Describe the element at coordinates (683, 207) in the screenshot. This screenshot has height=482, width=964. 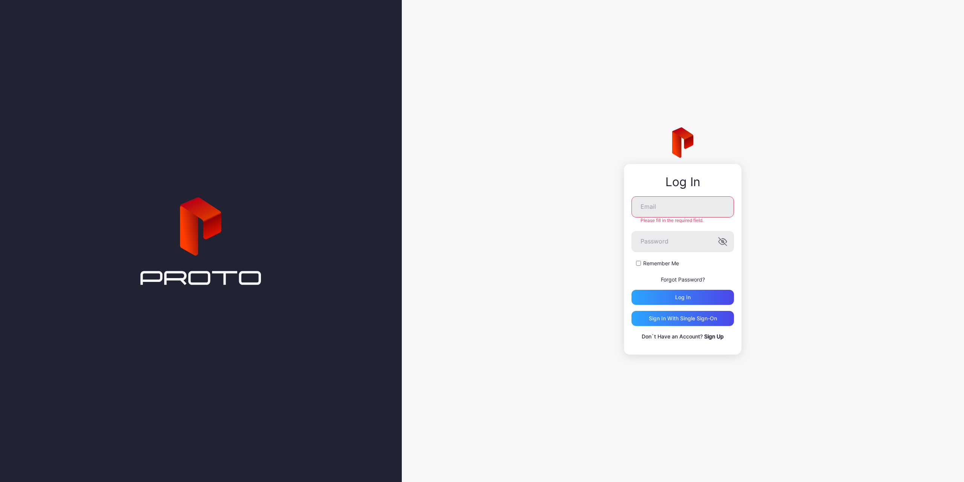
I see `input: Email` at that location.